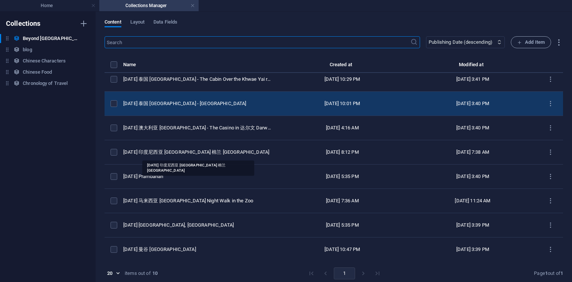 The height and width of the screenshot is (282, 572). I want to click on th: Modified at, so click(473, 66).